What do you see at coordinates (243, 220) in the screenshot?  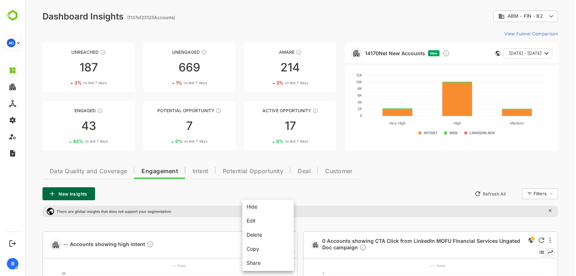 I see `li: Edit` at bounding box center [243, 220].